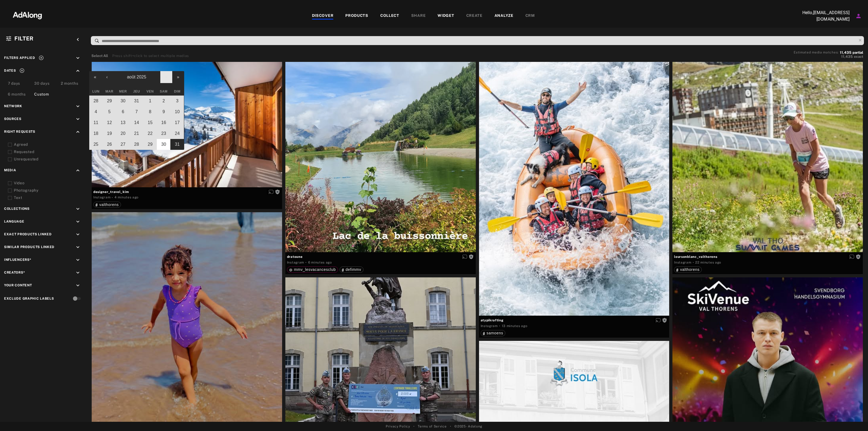 Image resolution: width=868 pixels, height=431 pixels. Describe the element at coordinates (48, 190) in the screenshot. I see `div: Photography` at that location.